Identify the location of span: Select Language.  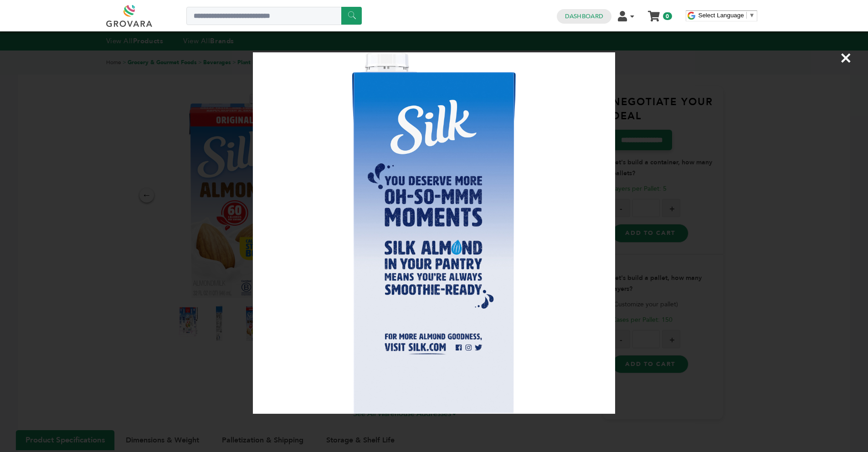
(721, 15).